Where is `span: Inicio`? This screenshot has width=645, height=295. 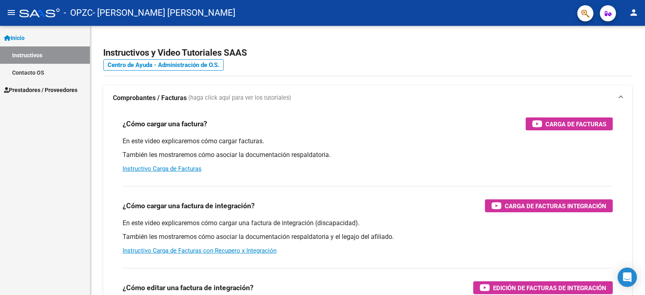
span: Inicio is located at coordinates (14, 38).